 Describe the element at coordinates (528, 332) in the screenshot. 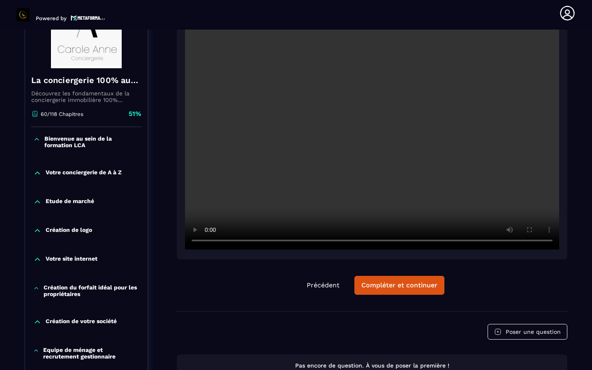

I see `button: Poser une question` at that location.